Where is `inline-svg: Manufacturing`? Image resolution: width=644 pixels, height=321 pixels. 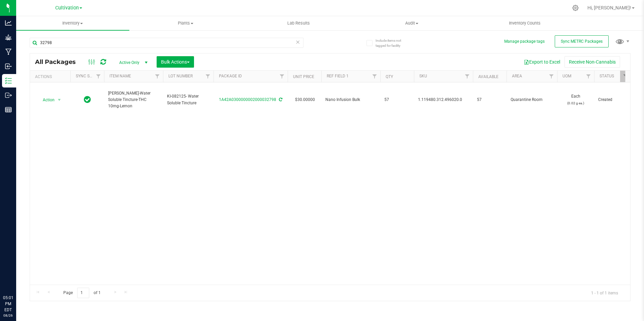
inline-svg: Manufacturing is located at coordinates (8, 52).